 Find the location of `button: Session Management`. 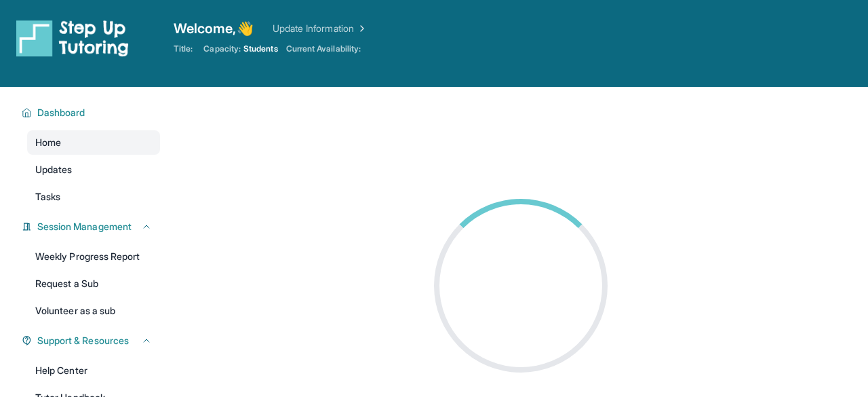

button: Session Management is located at coordinates (92, 227).